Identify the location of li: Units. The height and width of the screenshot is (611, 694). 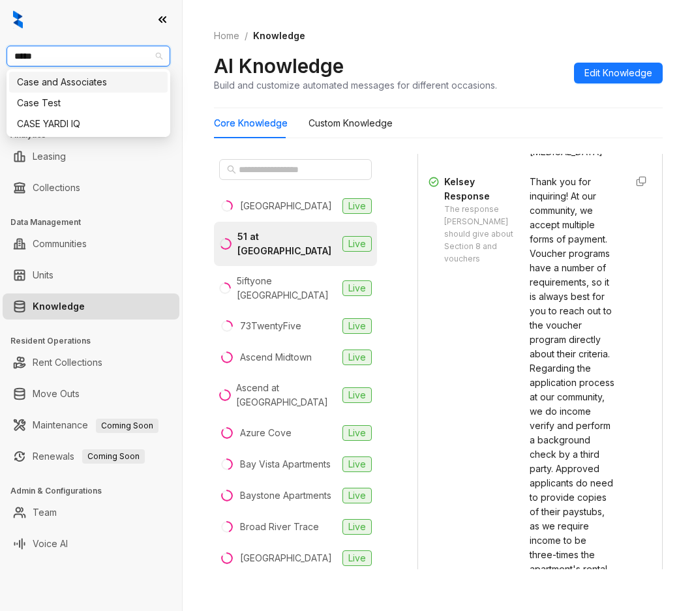
(91, 275).